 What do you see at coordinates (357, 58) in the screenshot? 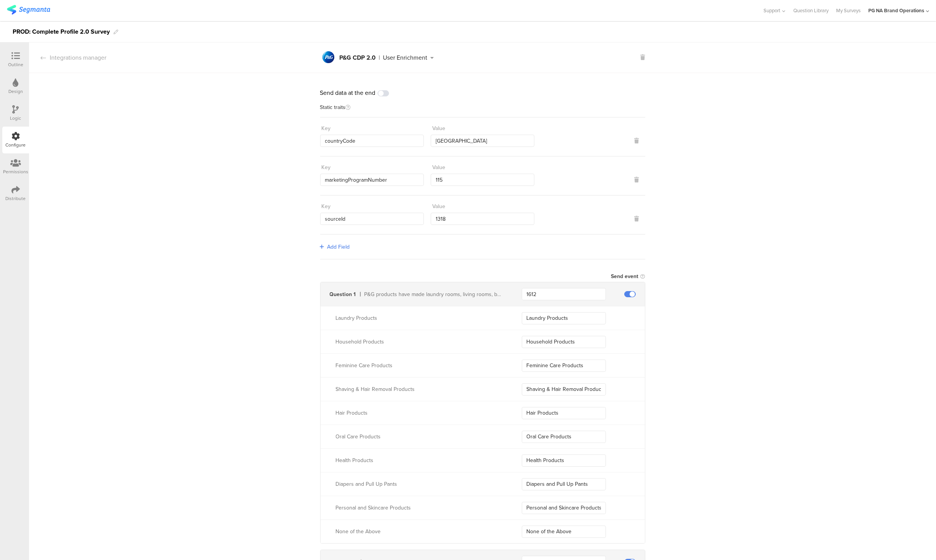
I see `div: P&G CDP 2.0` at bounding box center [357, 58].